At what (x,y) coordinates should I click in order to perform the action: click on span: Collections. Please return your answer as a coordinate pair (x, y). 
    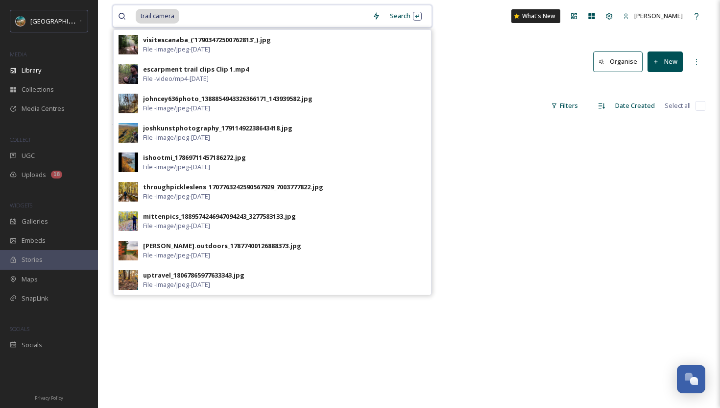
    Looking at the image, I should click on (38, 89).